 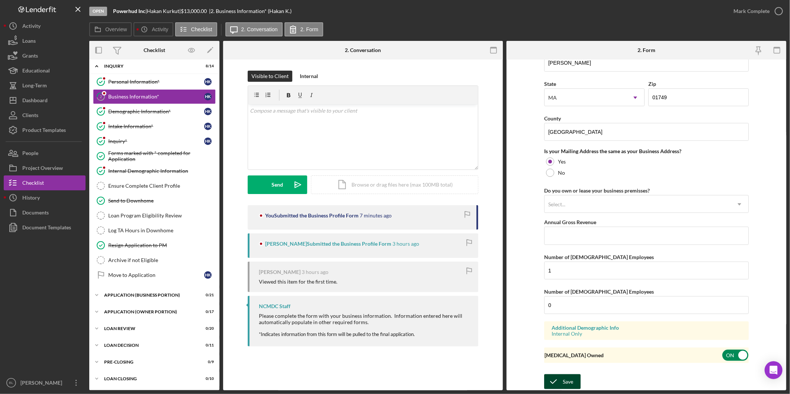 I want to click on a: Checklist, so click(x=45, y=183).